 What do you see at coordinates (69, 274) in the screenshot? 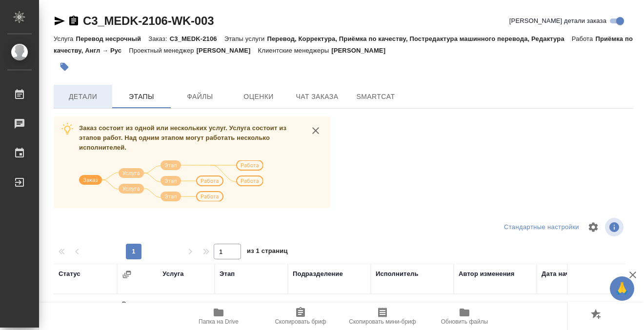
I see `div: Статус` at bounding box center [69, 274].